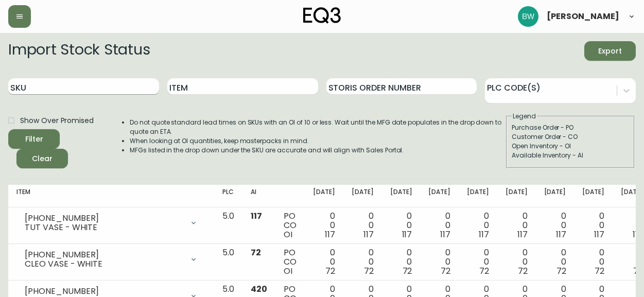 This screenshot has width=644, height=297. What do you see at coordinates (570, 128) in the screenshot?
I see `div: Purchase Order - PO` at bounding box center [570, 128].